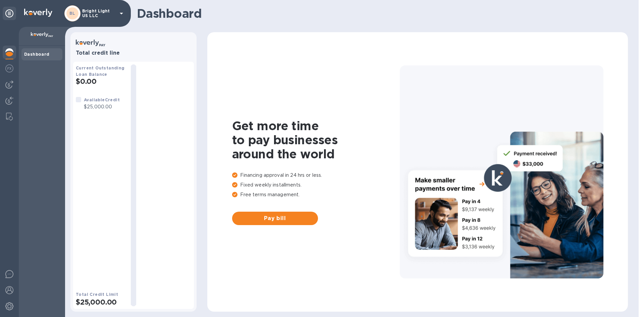 The image size is (644, 317). I want to click on h2: $0.00, so click(101, 81).